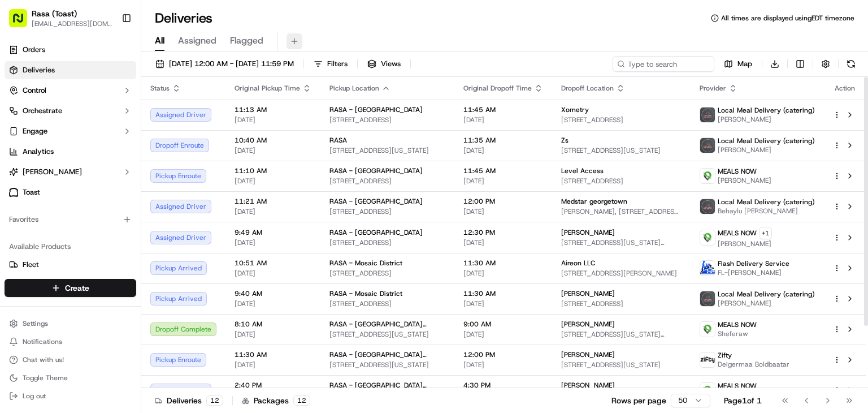 The image size is (868, 413). Describe the element at coordinates (754, 364) in the screenshot. I see `span: Delgermaa Boldbaatar` at that location.